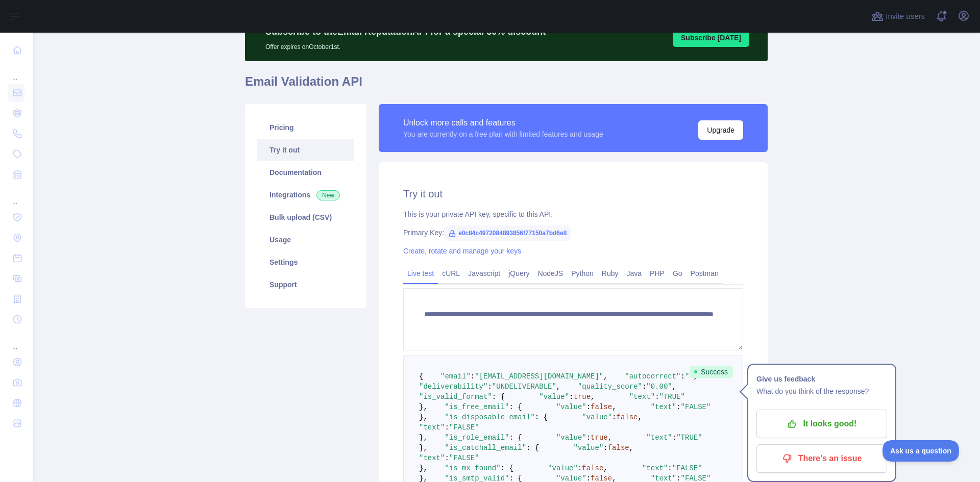  I want to click on button: It looks good!, so click(822, 424).